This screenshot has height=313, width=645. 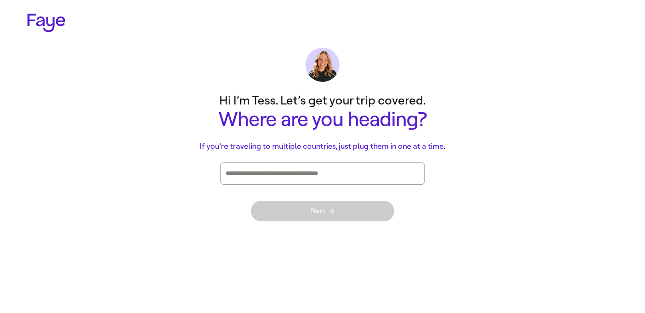 I want to click on div: Press enter after you type each destination, so click(x=322, y=174).